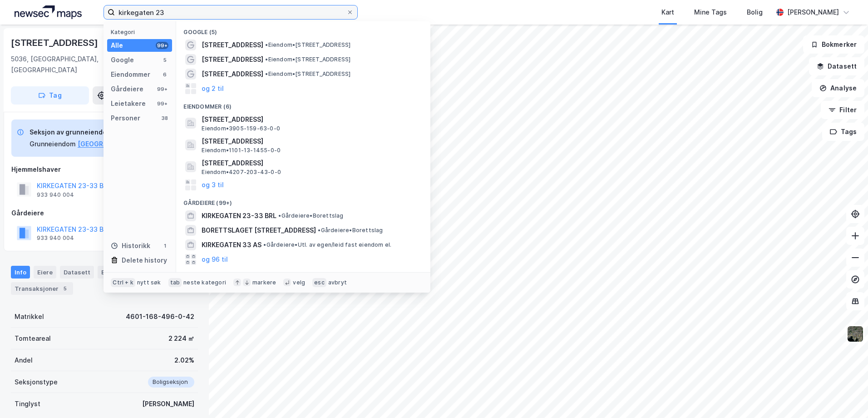 The width and height of the screenshot is (868, 418). I want to click on button: og 96 til, so click(215, 259).